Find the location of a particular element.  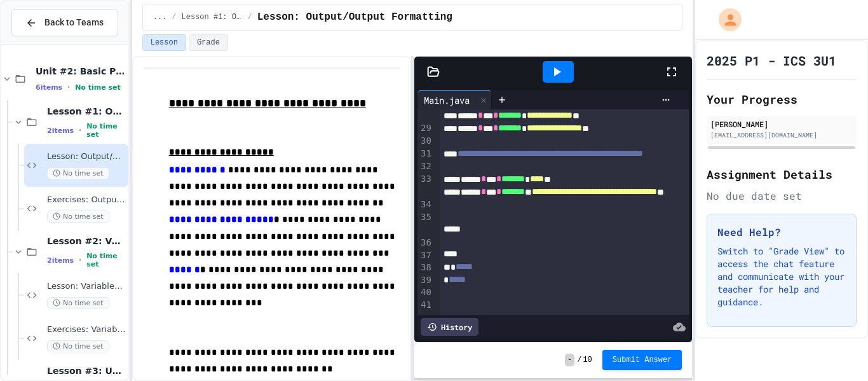

span: Back to Teams is located at coordinates (74, 22).